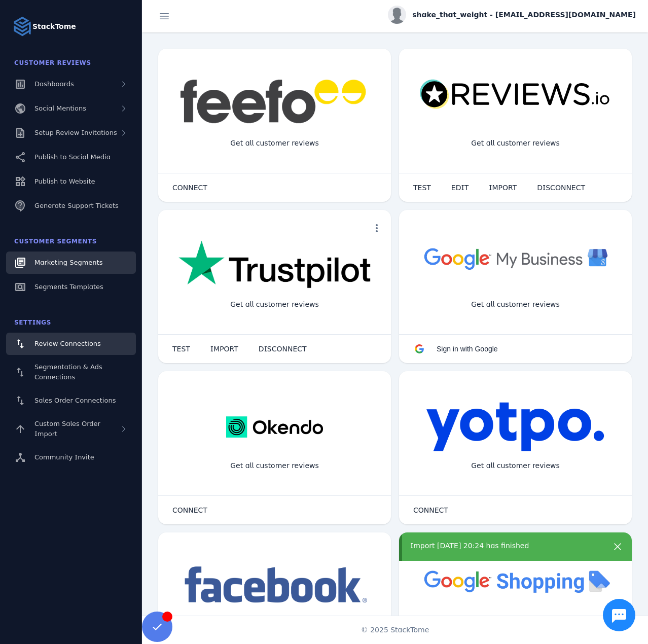 The image size is (648, 644). I want to click on a: Sales Order Connections, so click(71, 400).